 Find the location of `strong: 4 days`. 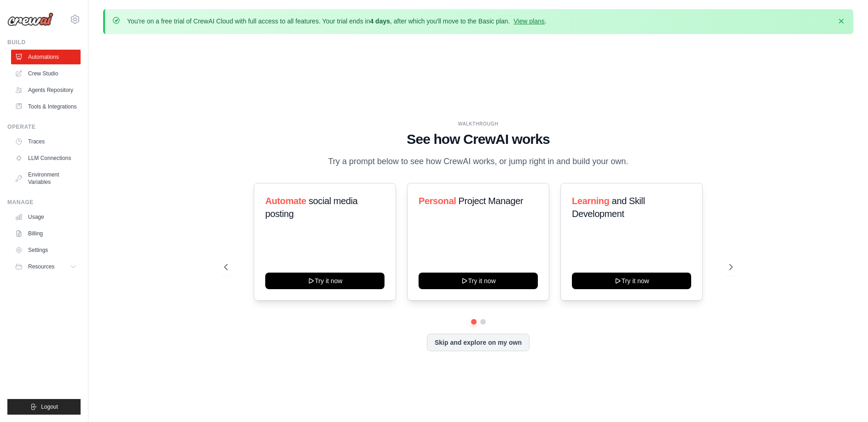

strong: 4 days is located at coordinates (380, 21).